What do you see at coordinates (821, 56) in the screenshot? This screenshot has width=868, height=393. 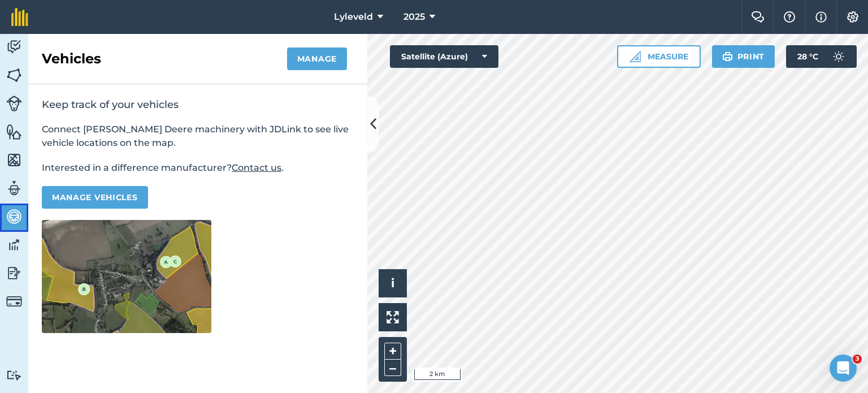 I see `button: 28 °C` at bounding box center [821, 56].